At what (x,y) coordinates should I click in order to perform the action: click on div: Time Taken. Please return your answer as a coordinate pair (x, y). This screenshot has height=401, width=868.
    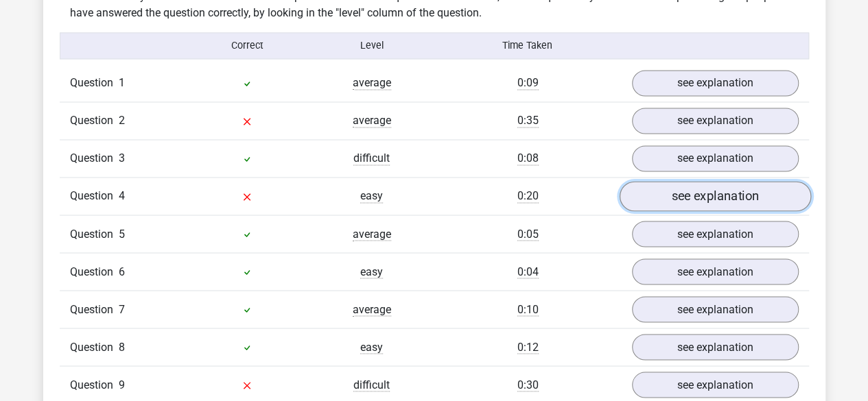
    Looking at the image, I should click on (527, 45).